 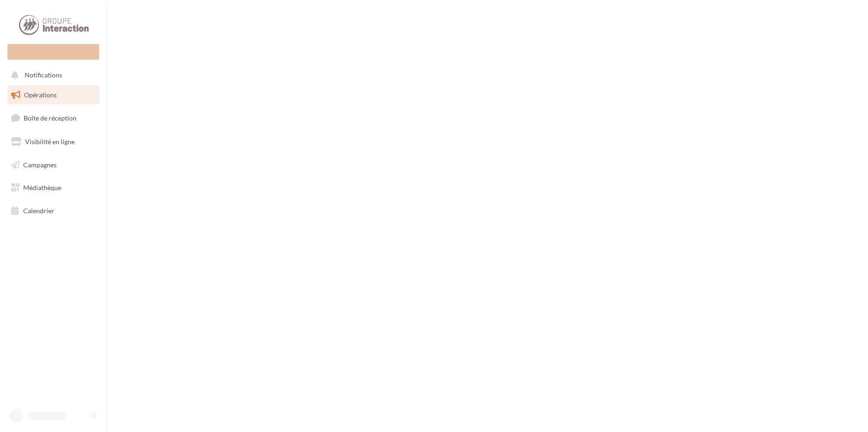 I want to click on a: Boîte de réception, so click(x=53, y=118).